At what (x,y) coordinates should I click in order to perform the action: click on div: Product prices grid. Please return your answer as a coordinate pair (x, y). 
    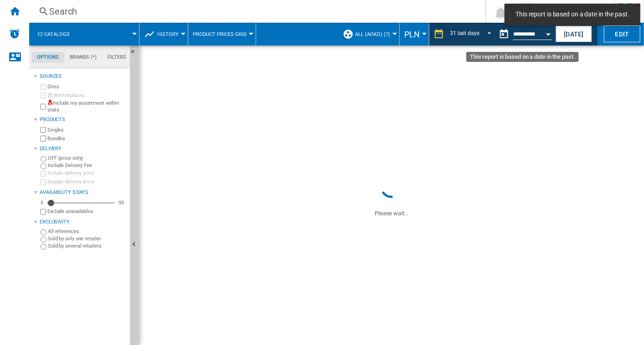
    Looking at the image, I should click on (222, 34).